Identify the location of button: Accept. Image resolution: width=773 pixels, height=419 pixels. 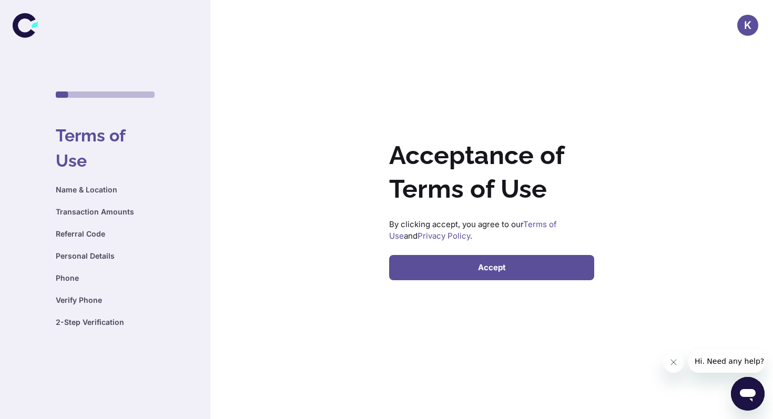
(491, 268).